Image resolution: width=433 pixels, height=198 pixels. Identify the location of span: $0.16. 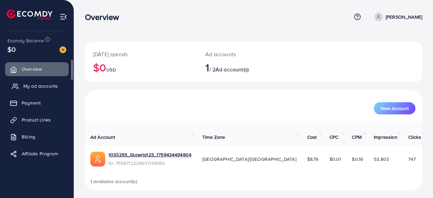
(357, 159).